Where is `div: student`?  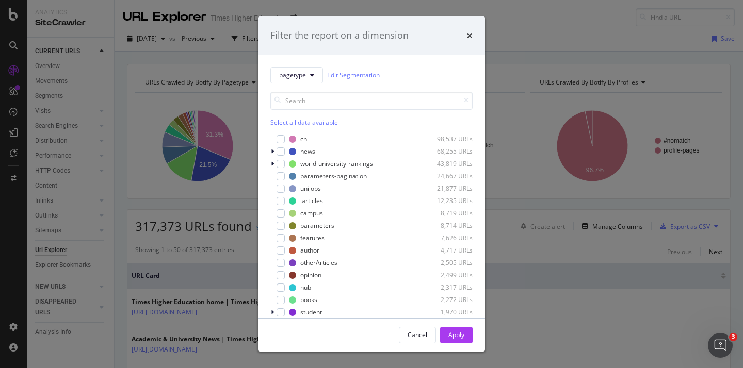
div: student is located at coordinates (311, 312).